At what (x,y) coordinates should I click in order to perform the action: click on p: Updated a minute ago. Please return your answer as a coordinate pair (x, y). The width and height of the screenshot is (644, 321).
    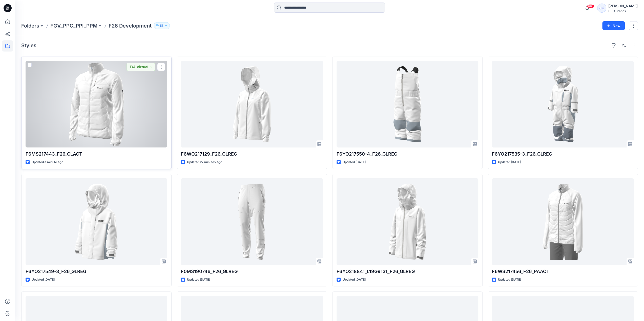
    Looking at the image, I should click on (48, 162).